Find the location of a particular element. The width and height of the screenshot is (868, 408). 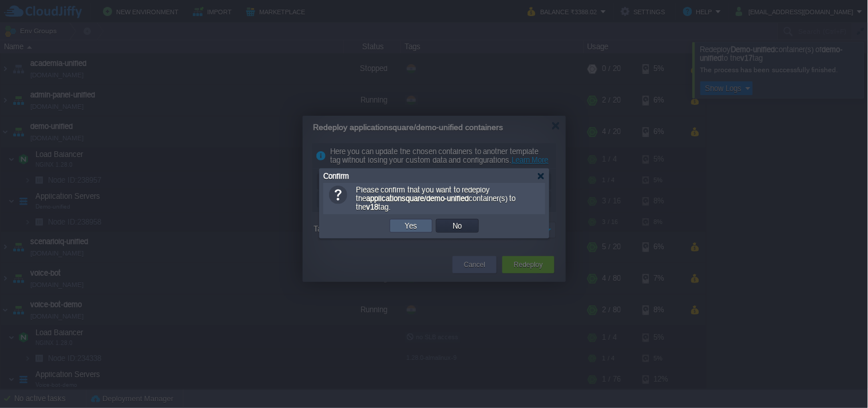

b: applicationsquare/demo-unified is located at coordinates (417, 198).